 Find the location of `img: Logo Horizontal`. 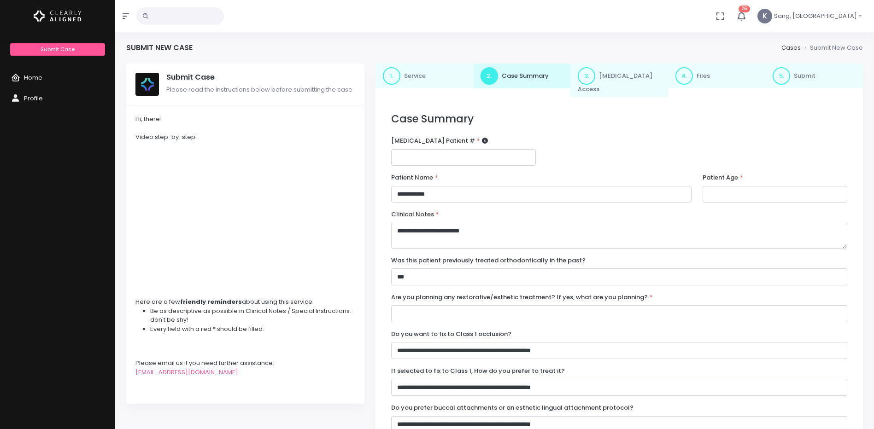

img: Logo Horizontal is located at coordinates (58, 16).